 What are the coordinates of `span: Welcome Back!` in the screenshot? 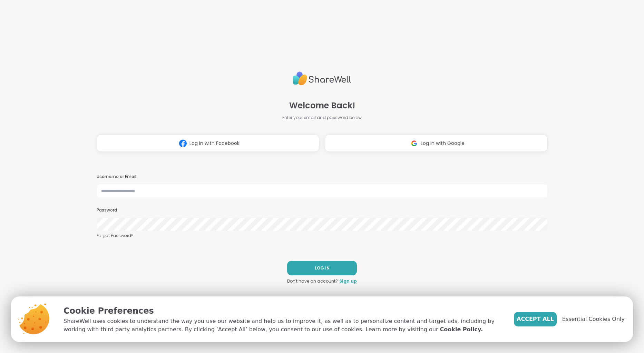 It's located at (322, 106).